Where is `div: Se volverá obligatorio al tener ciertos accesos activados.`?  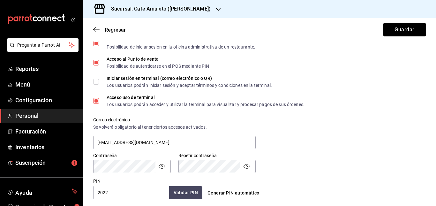 div: Se volverá obligatorio al tener ciertos accesos activados. is located at coordinates (174, 127).